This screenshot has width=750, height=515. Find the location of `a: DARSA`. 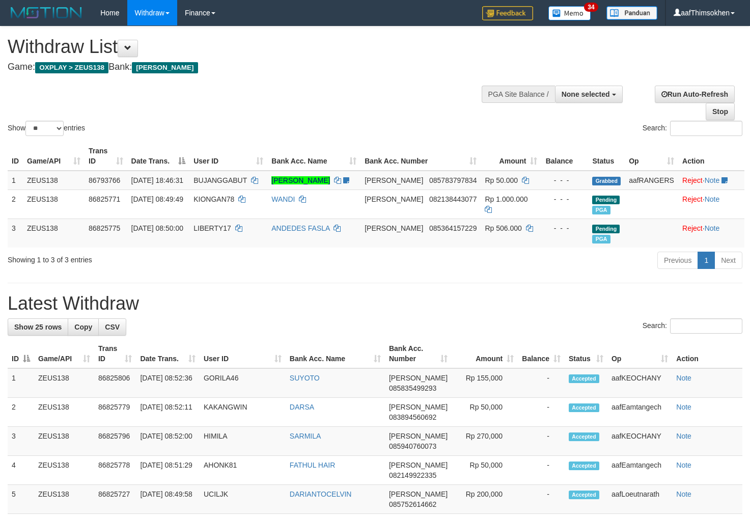

a: DARSA is located at coordinates (302, 407).